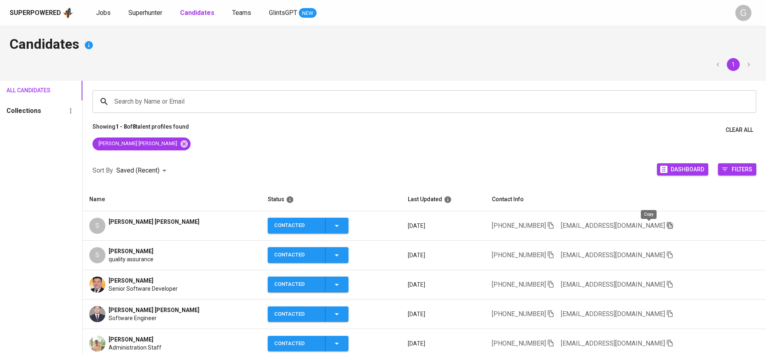 The height and width of the screenshot is (354, 766). Describe the element at coordinates (283, 13) in the screenshot. I see `span: GlintsGPT` at that location.